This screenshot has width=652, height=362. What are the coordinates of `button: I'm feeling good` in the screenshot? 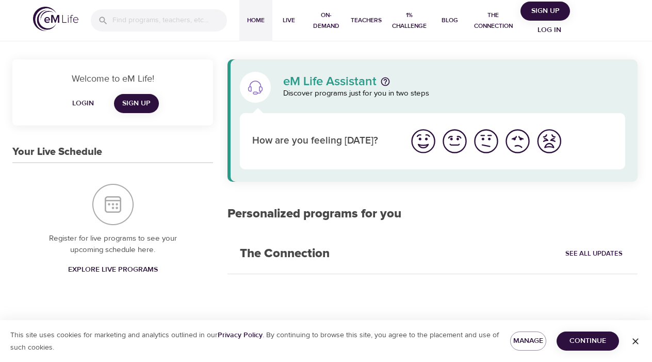 It's located at (455, 141).